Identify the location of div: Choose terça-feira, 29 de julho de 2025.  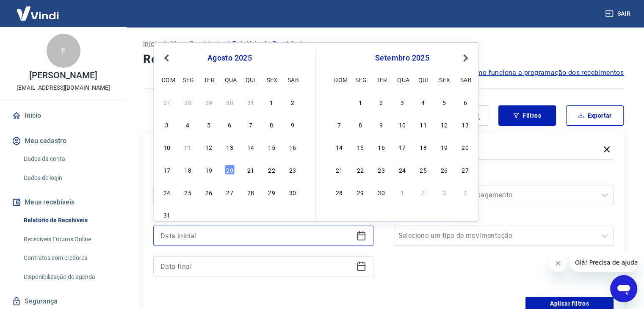
(209, 102).